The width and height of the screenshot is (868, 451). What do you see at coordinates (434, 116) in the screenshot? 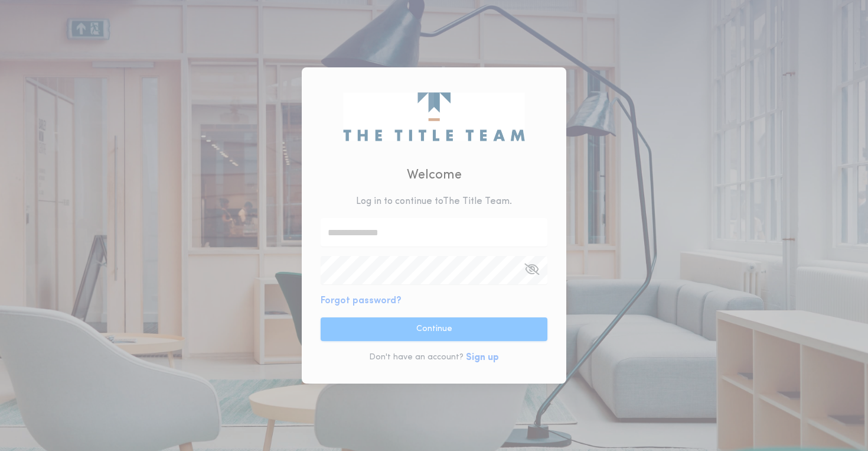
I see `img: logo` at bounding box center [434, 116].